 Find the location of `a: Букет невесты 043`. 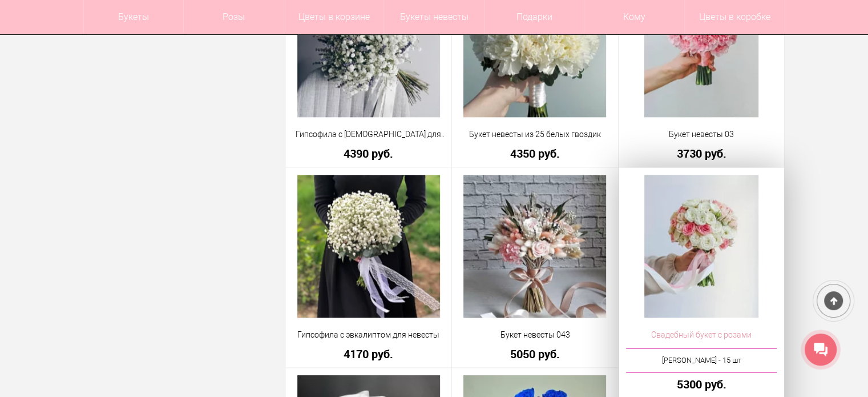

a: Букет невесты 043 is located at coordinates (535, 335).